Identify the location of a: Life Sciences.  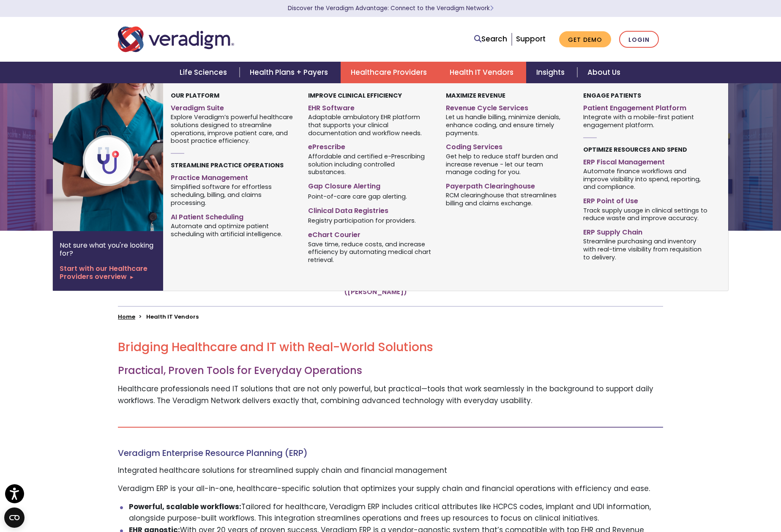
(204, 72).